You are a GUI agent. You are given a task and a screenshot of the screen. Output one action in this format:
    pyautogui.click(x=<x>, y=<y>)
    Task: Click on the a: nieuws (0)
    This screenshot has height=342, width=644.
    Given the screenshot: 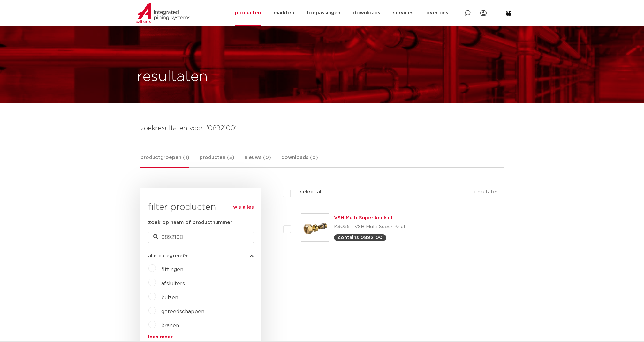 What is the action you would take?
    pyautogui.click(x=258, y=160)
    